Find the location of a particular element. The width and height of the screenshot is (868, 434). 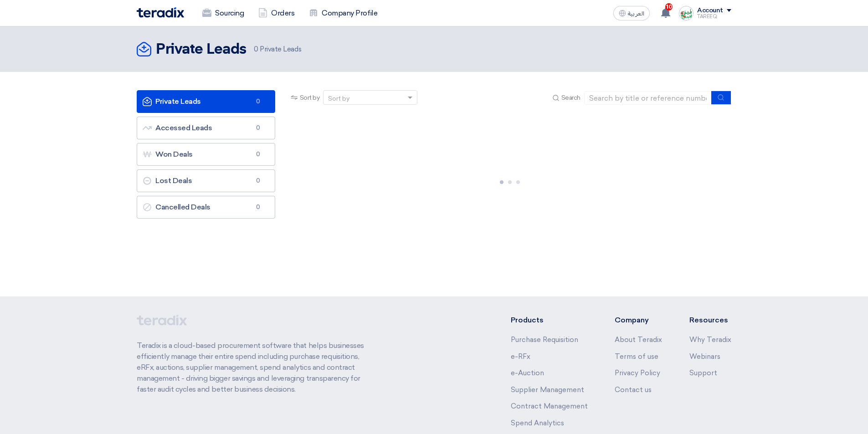

a: Supplier Management is located at coordinates (548, 389).